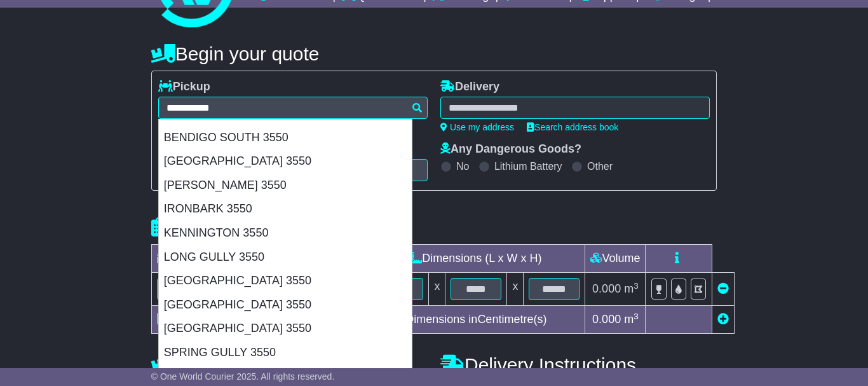  I want to click on label: No, so click(463, 166).